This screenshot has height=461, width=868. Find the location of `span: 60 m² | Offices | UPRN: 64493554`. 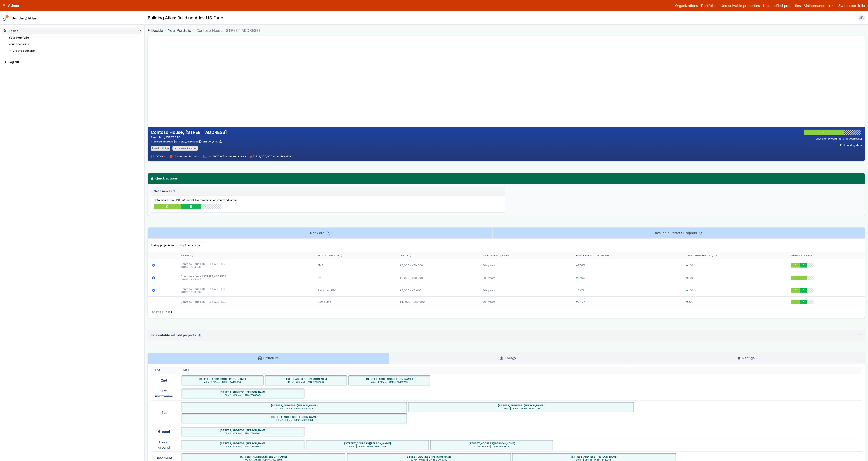

span: 60 m² | Offices | UPRN: 64493554 is located at coordinates (491, 446).